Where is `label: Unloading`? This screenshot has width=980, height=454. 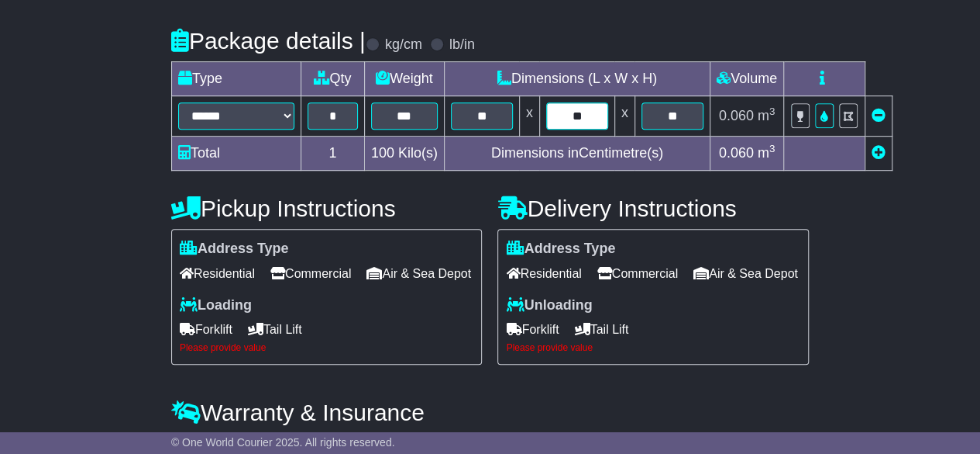 label: Unloading is located at coordinates (548, 306).